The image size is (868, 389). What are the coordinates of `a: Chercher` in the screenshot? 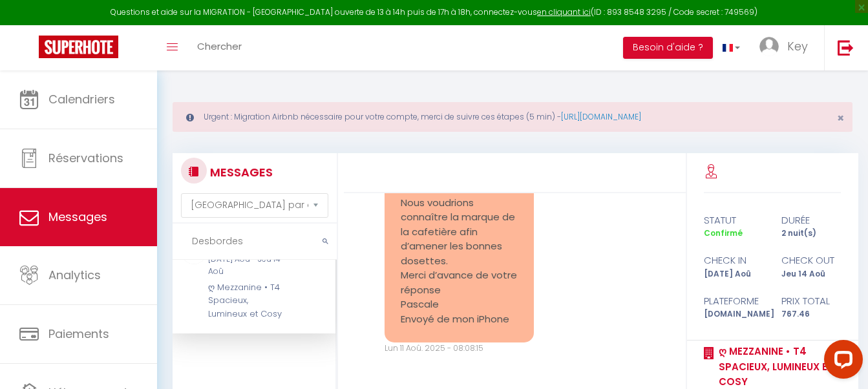 It's located at (220, 47).